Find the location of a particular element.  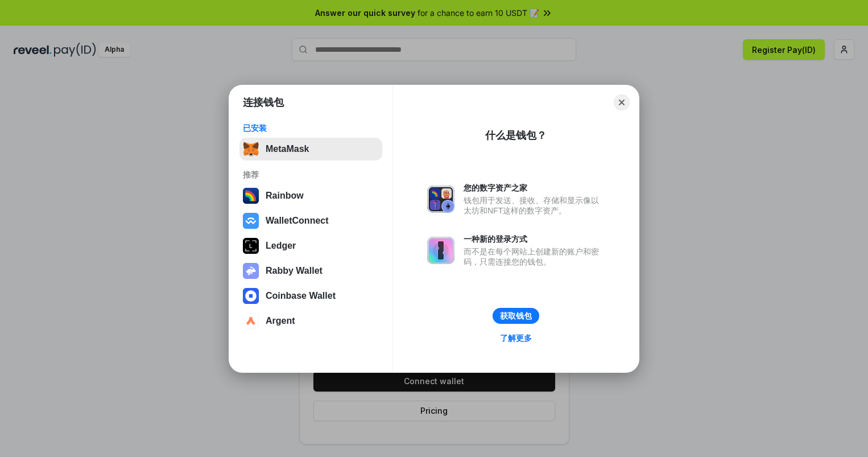

div: 推荐 is located at coordinates (311, 174).